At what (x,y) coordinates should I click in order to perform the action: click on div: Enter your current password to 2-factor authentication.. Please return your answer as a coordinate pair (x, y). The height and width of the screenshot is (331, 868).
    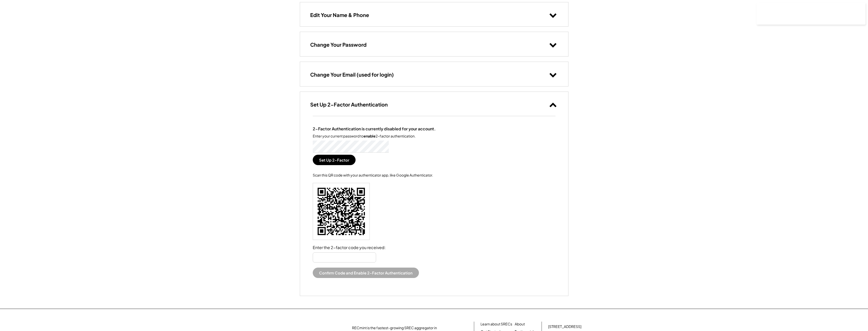
    Looking at the image, I should click on (364, 136).